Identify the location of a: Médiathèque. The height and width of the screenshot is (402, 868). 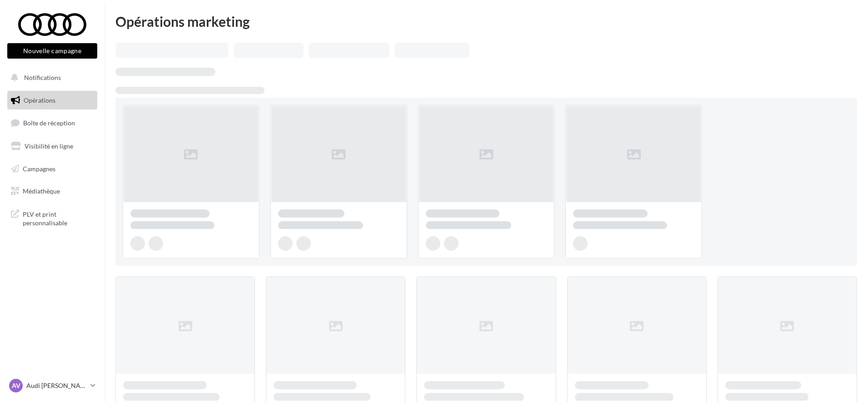
(53, 191).